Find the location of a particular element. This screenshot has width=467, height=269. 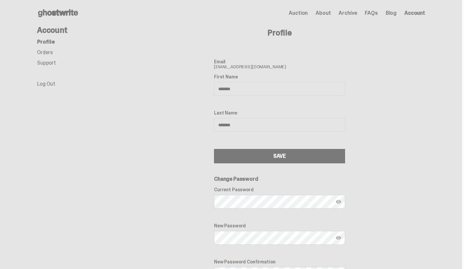

a: Auction is located at coordinates (299, 13).